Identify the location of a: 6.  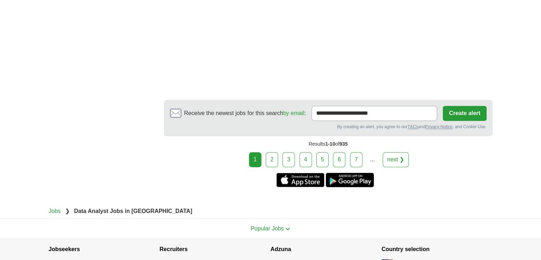
(339, 159).